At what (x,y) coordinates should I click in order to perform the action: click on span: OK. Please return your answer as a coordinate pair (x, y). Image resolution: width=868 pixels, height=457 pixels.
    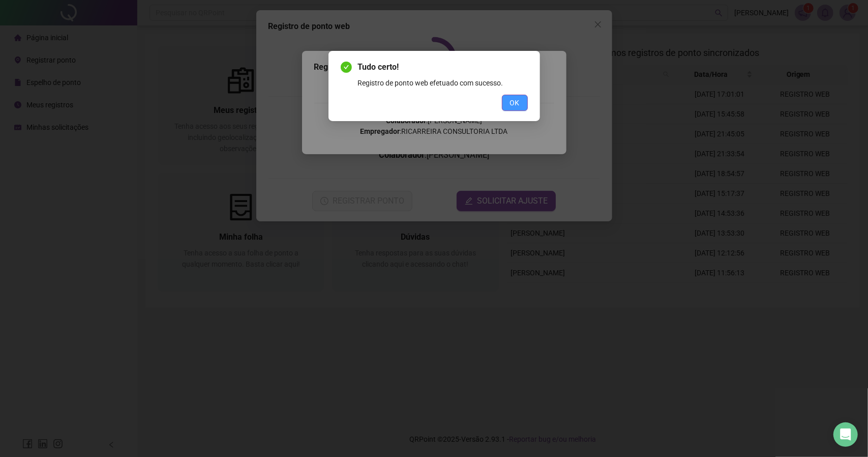
    Looking at the image, I should click on (515, 103).